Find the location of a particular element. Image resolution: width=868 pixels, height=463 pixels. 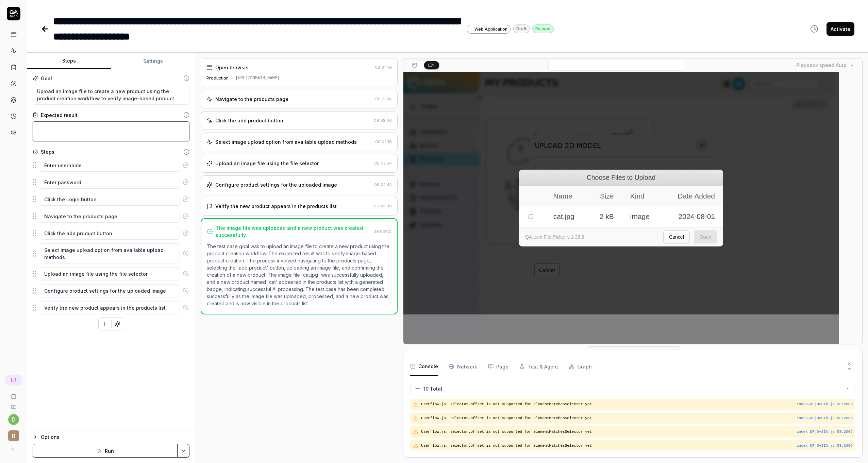

span: Web Application is located at coordinates (491, 30).